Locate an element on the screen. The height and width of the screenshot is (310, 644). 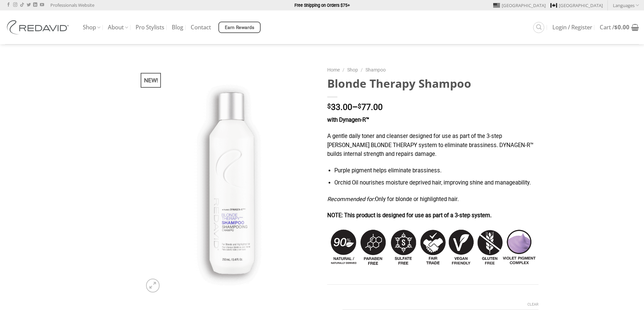
img: REDAVID Blonde Therapy Shampoo for Blonde and Highlightened Hair is located at coordinates (229, 179).